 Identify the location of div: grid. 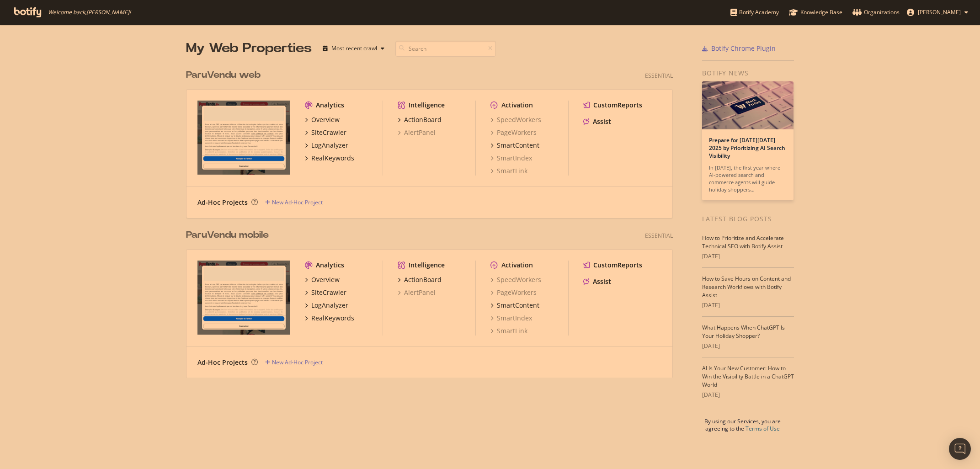
(433, 218).